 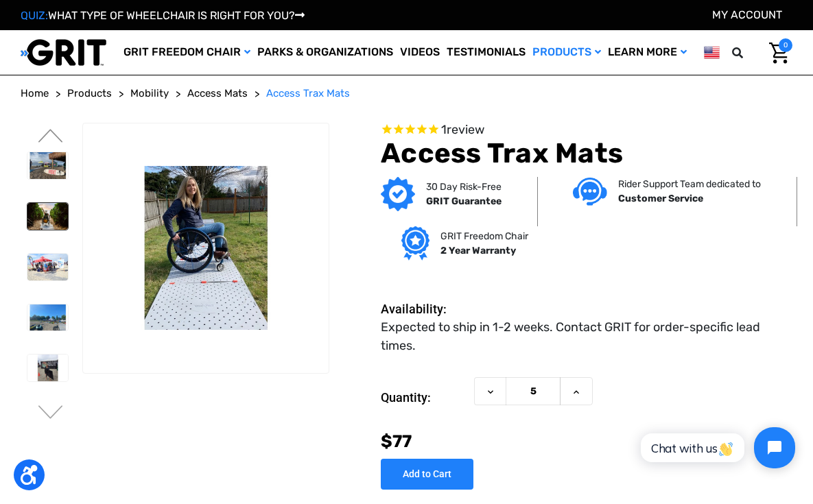 I want to click on a: Cart with 0 items, so click(x=776, y=53).